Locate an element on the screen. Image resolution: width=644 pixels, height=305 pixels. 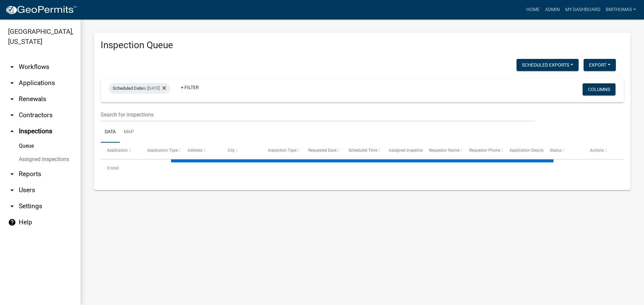
a: Admin is located at coordinates (552, 9).